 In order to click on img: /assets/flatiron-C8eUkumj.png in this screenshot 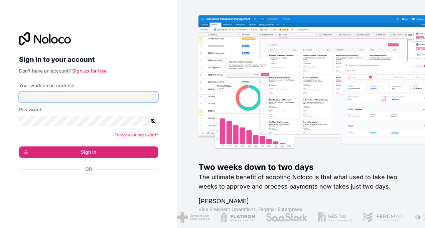, I will do `click(233, 217)`.